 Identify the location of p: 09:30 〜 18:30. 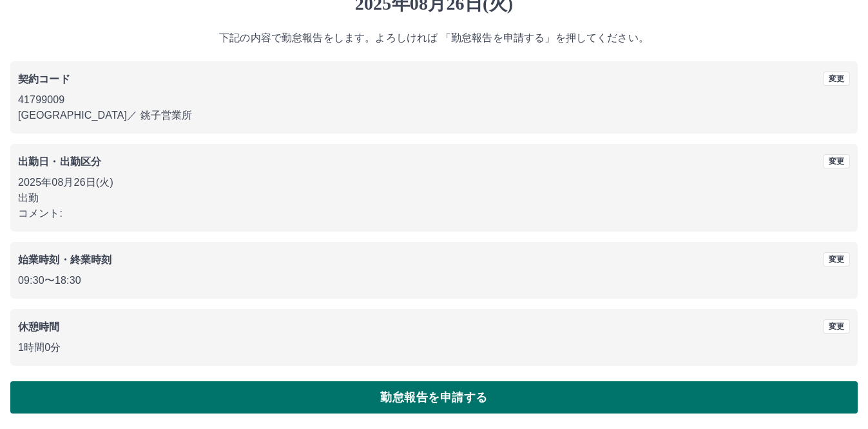
(434, 280).